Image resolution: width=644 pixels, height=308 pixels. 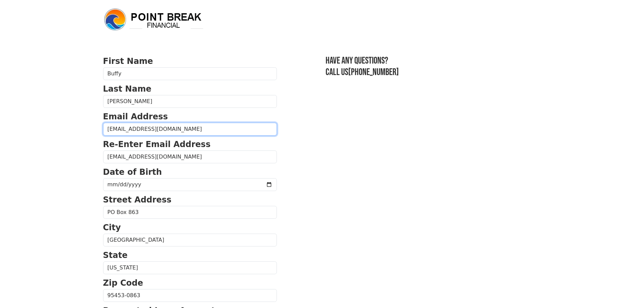 What do you see at coordinates (190, 240) in the screenshot?
I see `input: City` at bounding box center [190, 240].